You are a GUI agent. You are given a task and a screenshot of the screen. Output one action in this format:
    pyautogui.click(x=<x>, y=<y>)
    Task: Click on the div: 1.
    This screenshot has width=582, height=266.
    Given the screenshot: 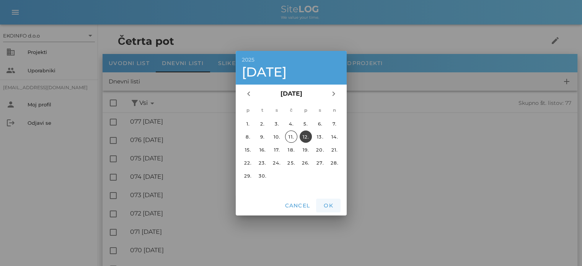 What is the action you would take?
    pyautogui.click(x=247, y=123)
    